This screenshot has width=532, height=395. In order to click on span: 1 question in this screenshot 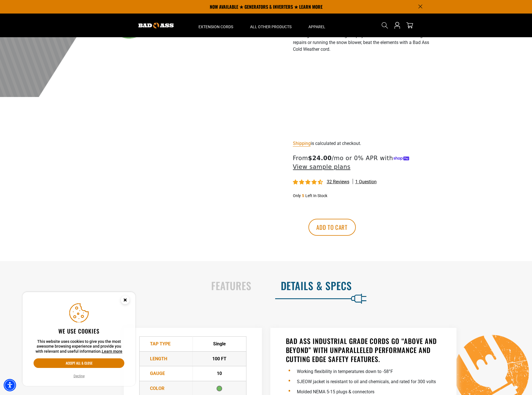, I will do `click(366, 182)`.